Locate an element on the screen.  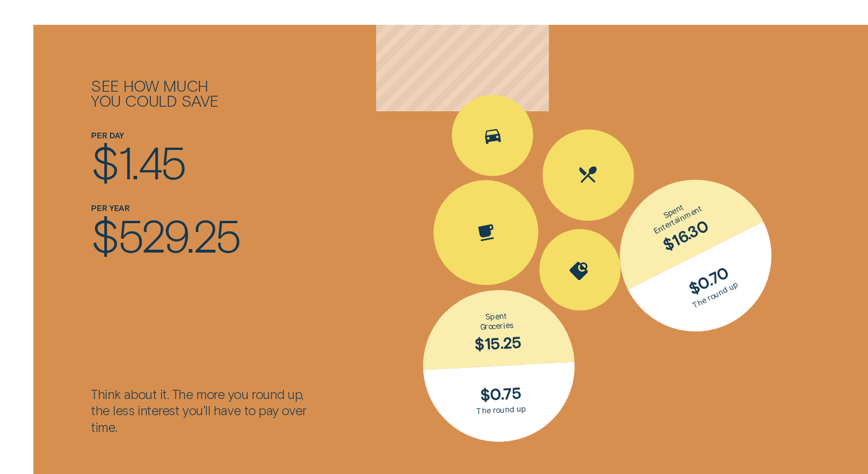
button: Spent Entertainment $16.30; The round up $0.70 is located at coordinates (695, 255).